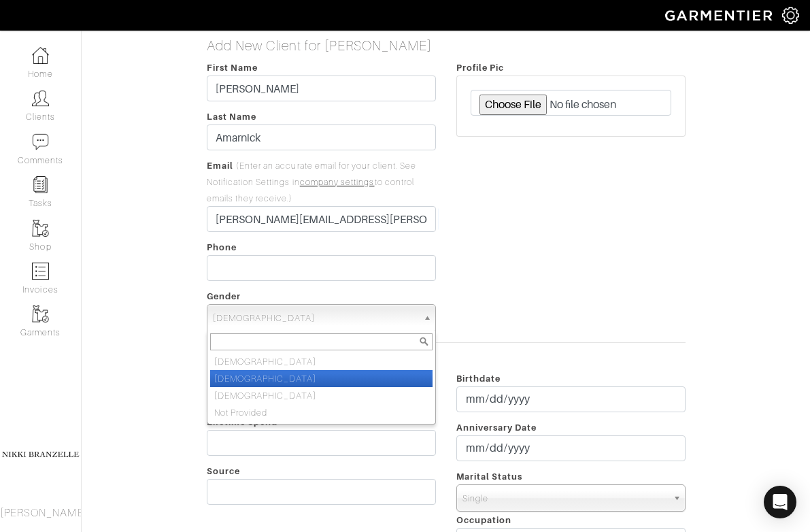  I want to click on span: Source, so click(223, 471).